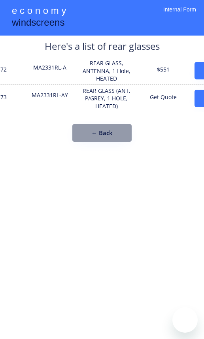  Describe the element at coordinates (106, 98) in the screenshot. I see `div: REAR GLASS (ANT, P/GREY, 1 HOLE, HEATED)` at that location.